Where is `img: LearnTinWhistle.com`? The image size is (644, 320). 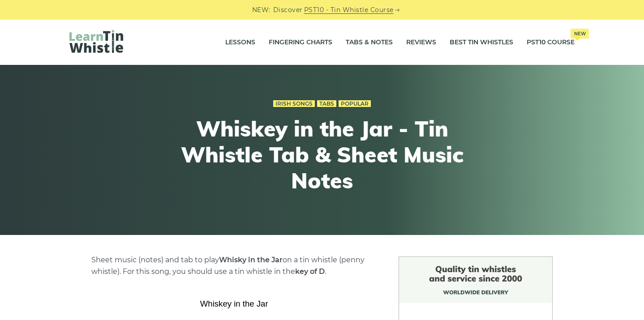
img: LearnTinWhistle.com is located at coordinates (96, 41).